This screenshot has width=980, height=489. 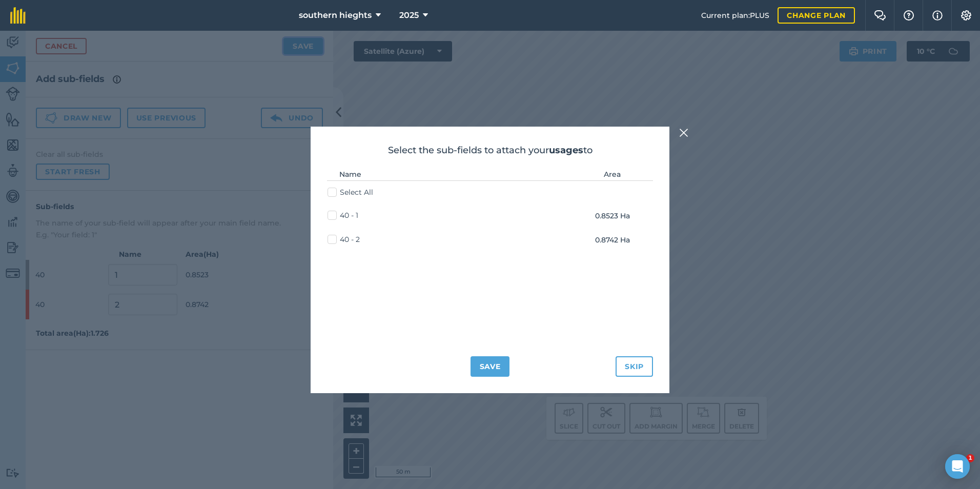 What do you see at coordinates (343, 215) in the screenshot?
I see `label: 40 - 1` at bounding box center [343, 215].